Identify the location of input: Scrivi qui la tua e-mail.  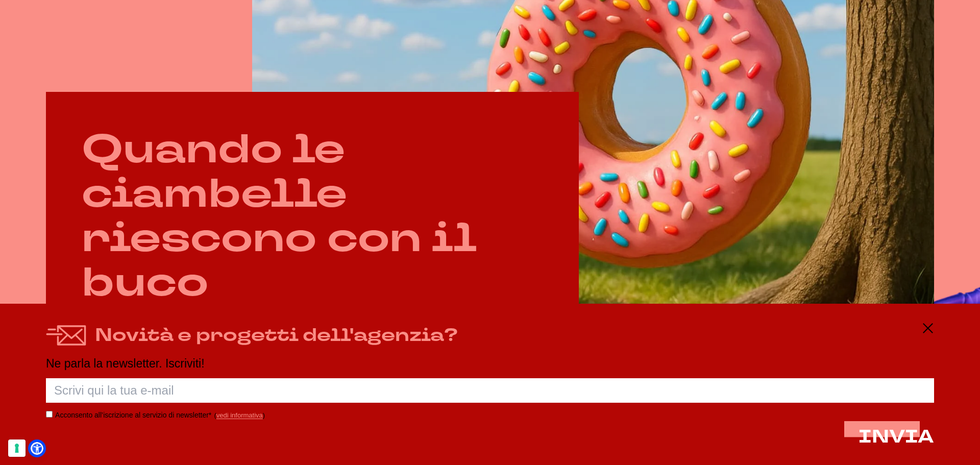
(490, 391).